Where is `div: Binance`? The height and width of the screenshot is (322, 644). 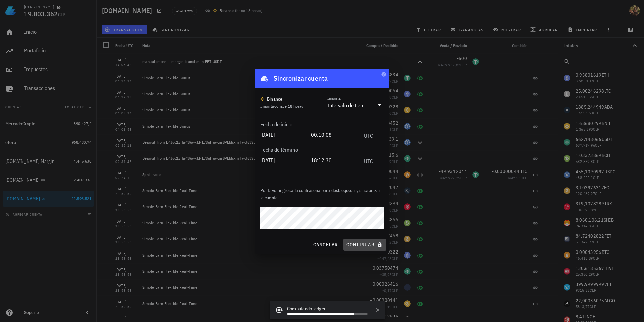
div: Binance is located at coordinates (275, 99).